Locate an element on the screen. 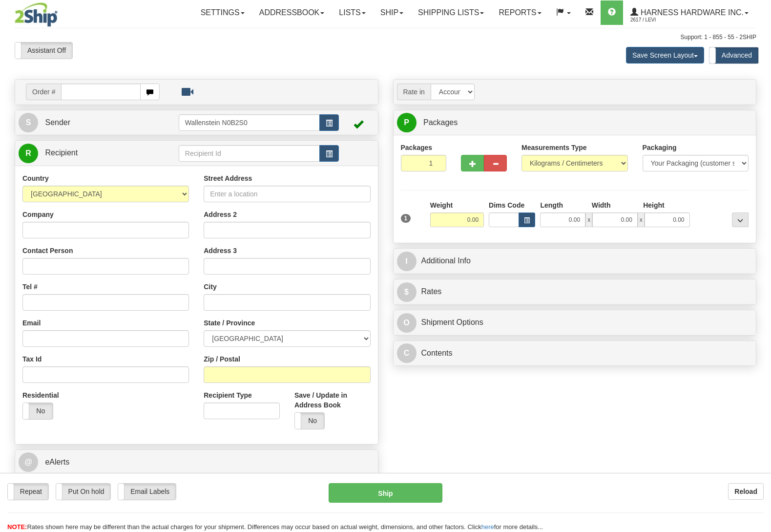 The image size is (771, 532). label: Dims Code is located at coordinates (507, 205).